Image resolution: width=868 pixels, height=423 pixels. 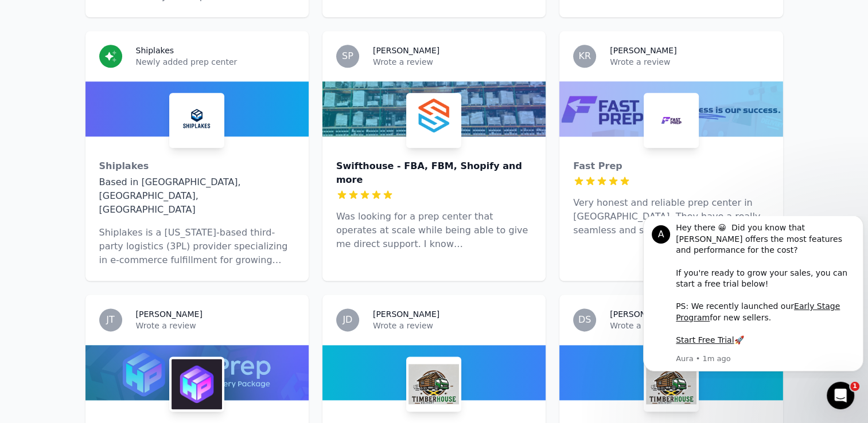 I want to click on img: Fast Prep, so click(x=671, y=120).